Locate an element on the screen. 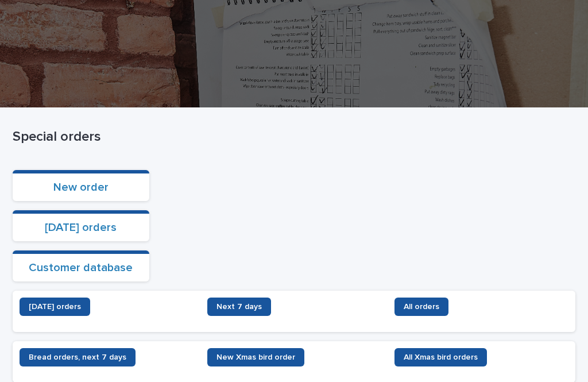 The width and height of the screenshot is (588, 382). a: All orders is located at coordinates (422, 307).